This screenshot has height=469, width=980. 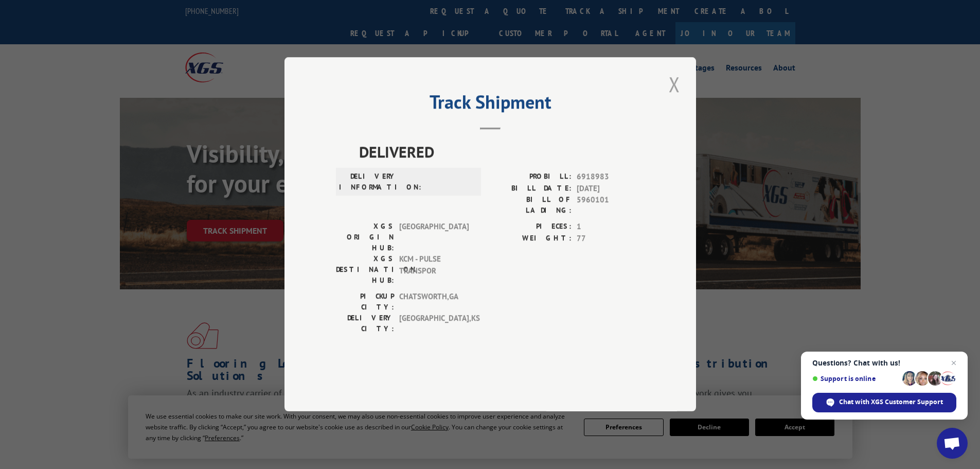 What do you see at coordinates (884, 363) in the screenshot?
I see `span: Questions? Chat with us!` at bounding box center [884, 363].